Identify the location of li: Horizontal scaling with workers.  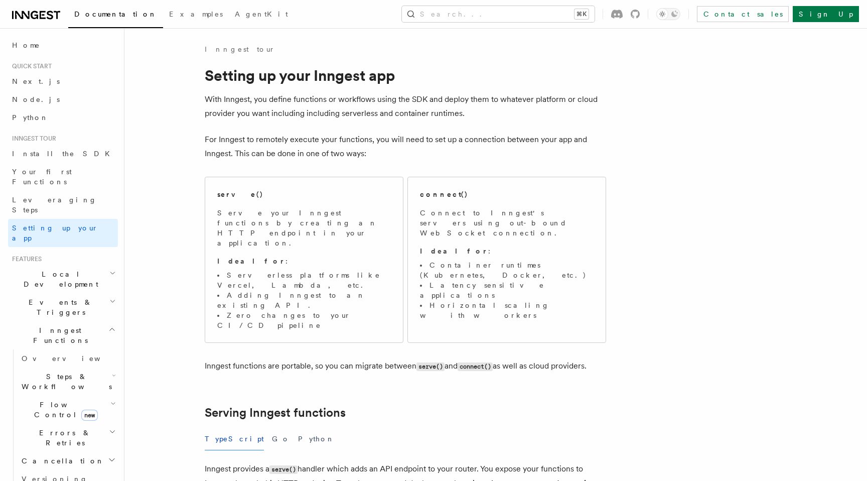
(507, 310).